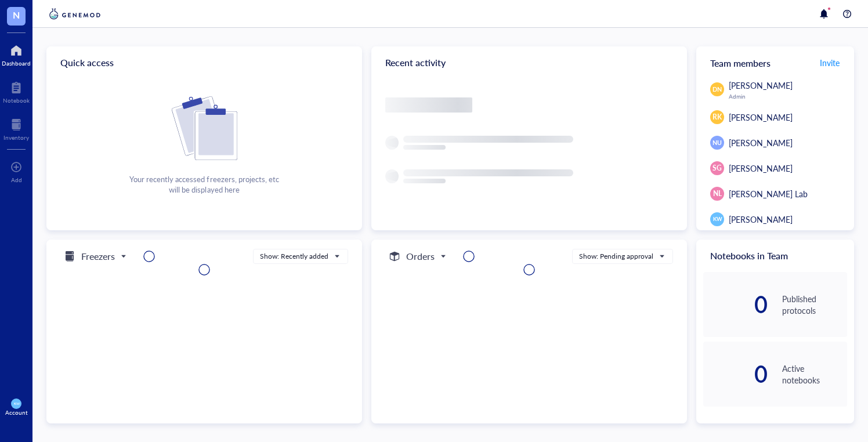 This screenshot has height=442, width=868. Describe the element at coordinates (717, 117) in the screenshot. I see `span: RK` at that location.